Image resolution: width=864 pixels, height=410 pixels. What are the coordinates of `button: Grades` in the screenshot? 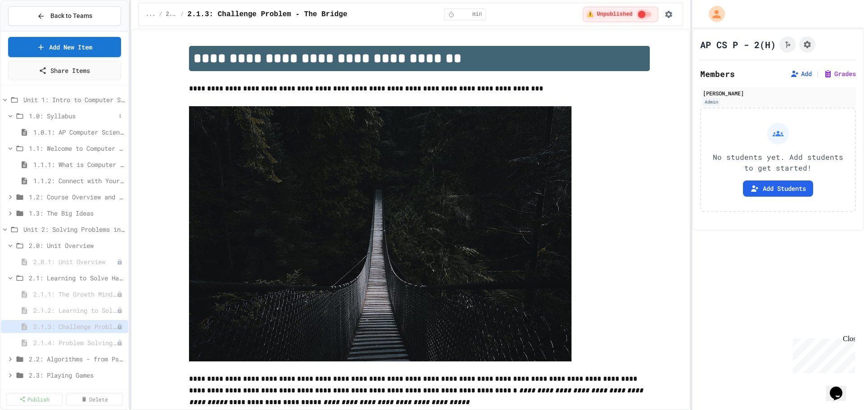 It's located at (840, 74).